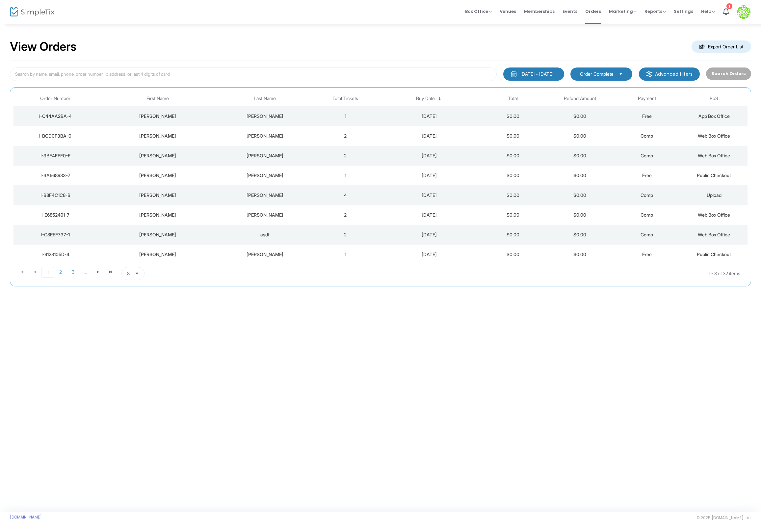  I want to click on span: Orders, so click(593, 12).